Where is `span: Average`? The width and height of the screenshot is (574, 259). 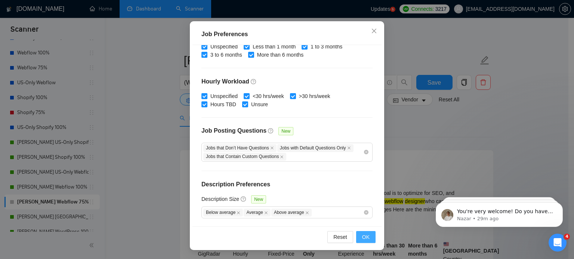
span: Average is located at coordinates (257, 213).